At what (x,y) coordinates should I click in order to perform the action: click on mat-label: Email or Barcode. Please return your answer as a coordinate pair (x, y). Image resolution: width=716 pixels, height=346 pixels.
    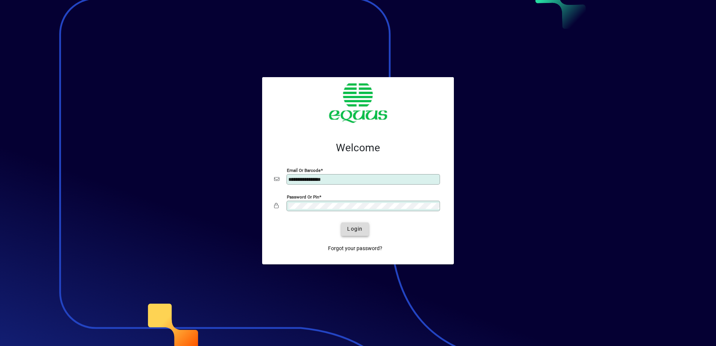
    Looking at the image, I should click on (304, 170).